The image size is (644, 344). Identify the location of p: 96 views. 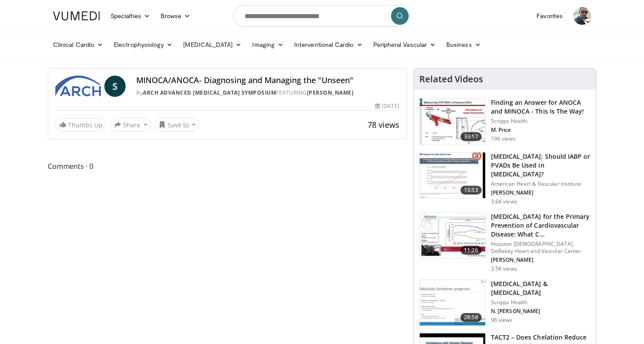
(502, 320).